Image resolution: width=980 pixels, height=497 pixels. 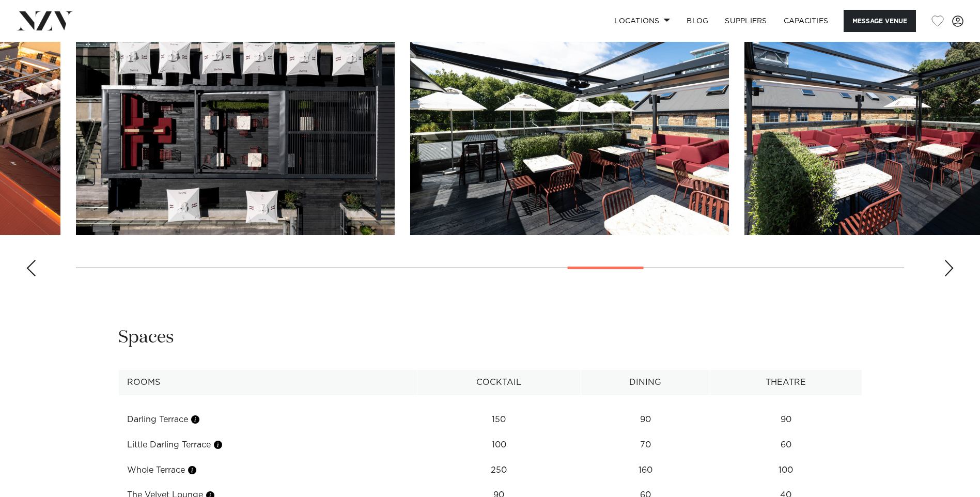 I want to click on h2: Spaces, so click(x=146, y=338).